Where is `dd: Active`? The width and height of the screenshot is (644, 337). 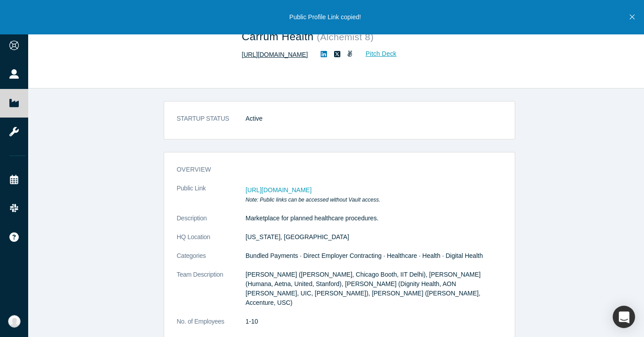
dd: Active is located at coordinates (374, 119).